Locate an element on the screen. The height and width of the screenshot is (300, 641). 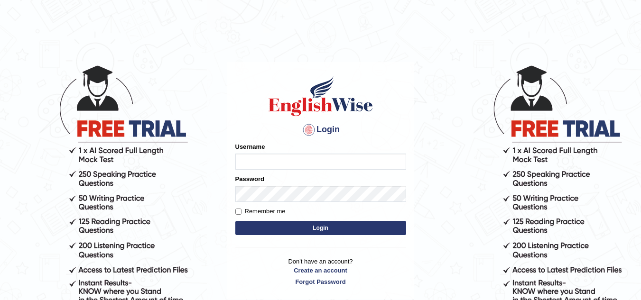
label: Remember me is located at coordinates (260, 212).